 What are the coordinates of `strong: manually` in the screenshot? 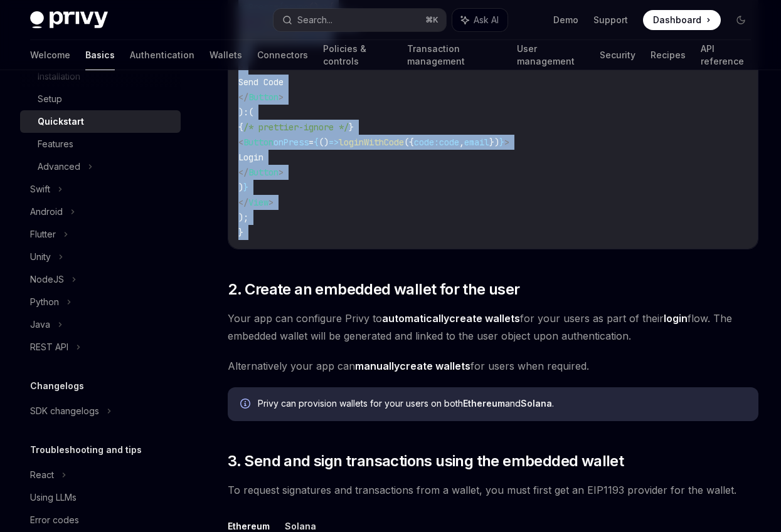 It's located at (377, 366).